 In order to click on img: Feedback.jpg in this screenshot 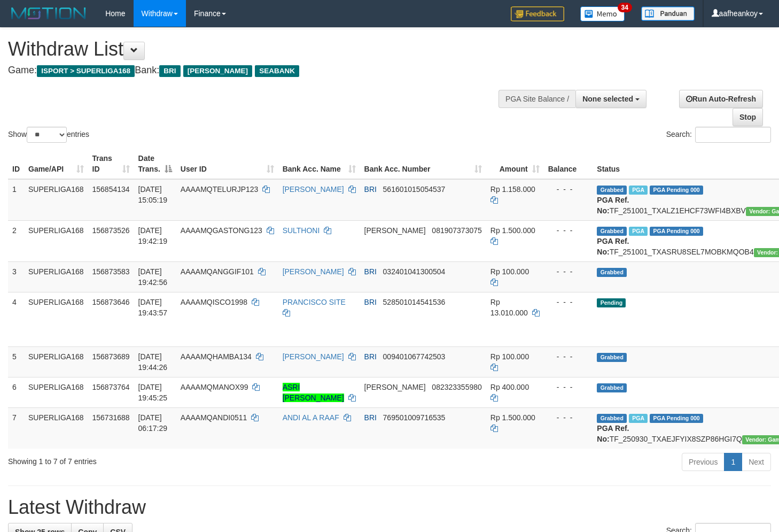, I will do `click(537, 14)`.